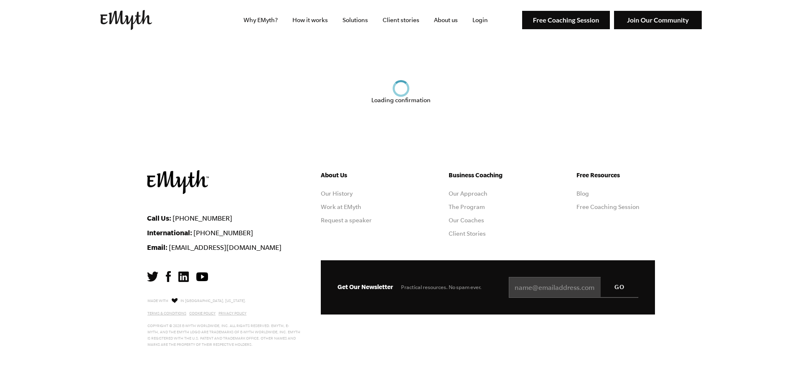  I want to click on img: LinkedIn, so click(183, 277).